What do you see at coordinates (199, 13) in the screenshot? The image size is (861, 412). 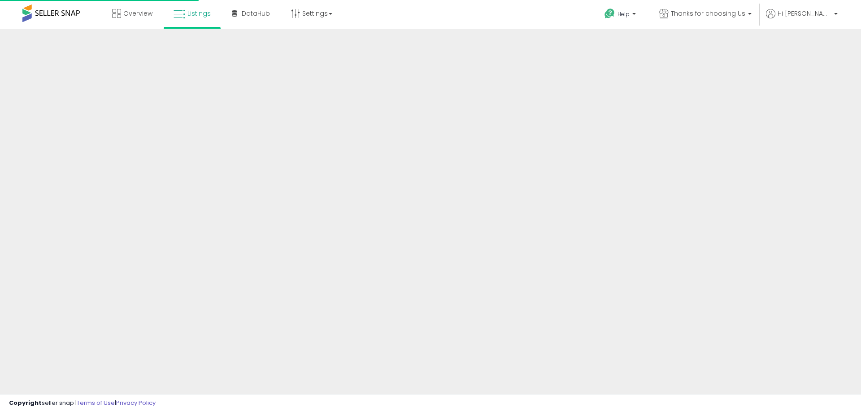 I see `span: Listings` at bounding box center [199, 13].